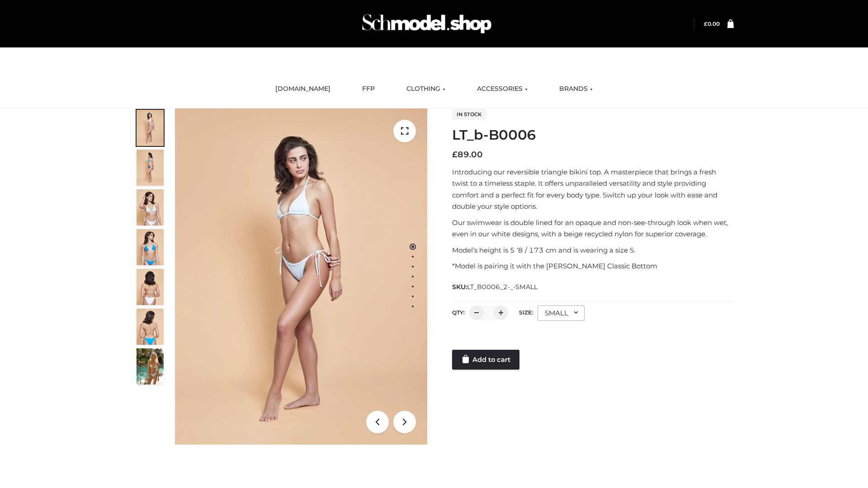 This screenshot has height=488, width=868. I want to click on span: In stock, so click(469, 114).